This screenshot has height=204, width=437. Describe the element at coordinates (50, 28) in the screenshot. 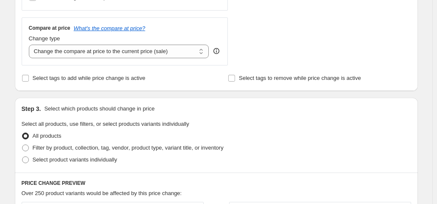

I see `h3: Compare at price` at that location.